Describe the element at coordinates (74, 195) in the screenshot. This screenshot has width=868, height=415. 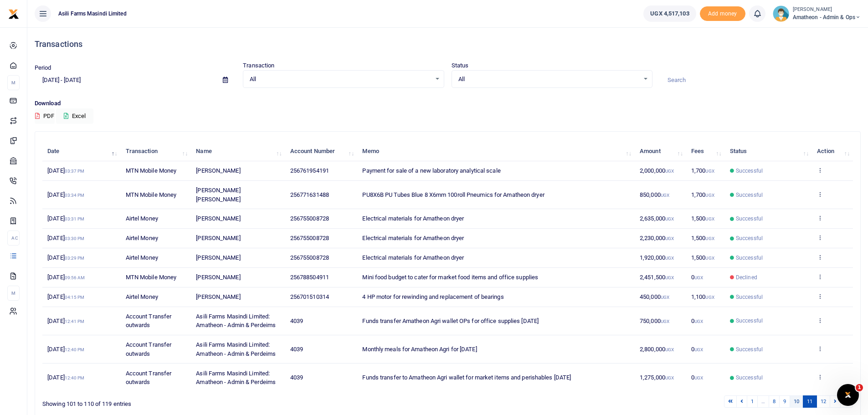
I see `small: 03:34 PM` at that location.